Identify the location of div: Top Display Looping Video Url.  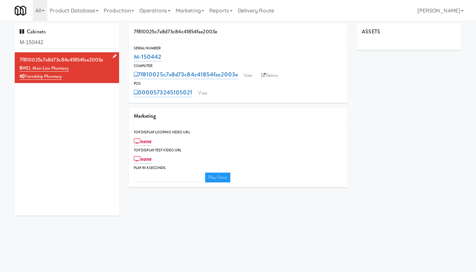
(238, 132).